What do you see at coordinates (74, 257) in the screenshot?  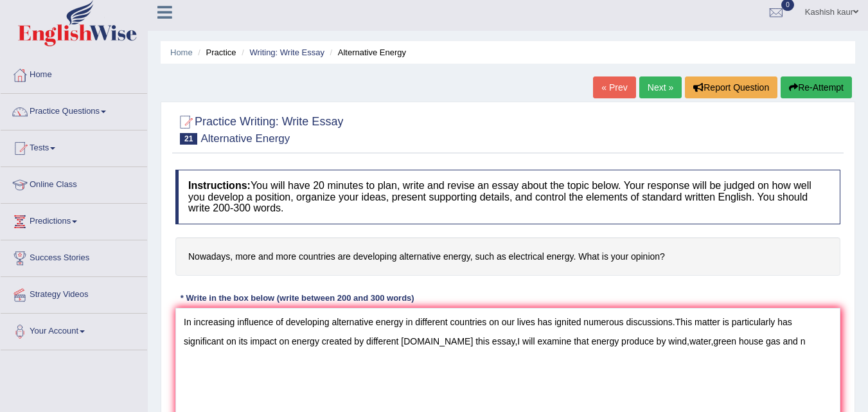 I see `a: Success Stories` at bounding box center [74, 257].